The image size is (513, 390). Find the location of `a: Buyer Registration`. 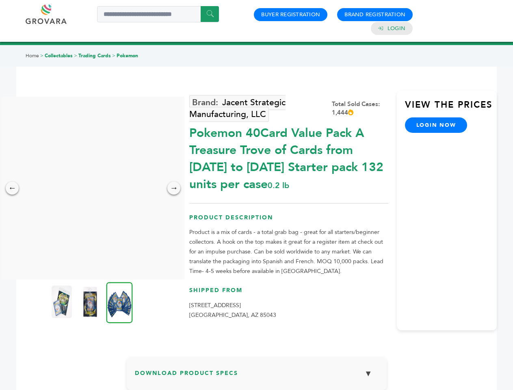

a: Buyer Registration is located at coordinates (290, 15).